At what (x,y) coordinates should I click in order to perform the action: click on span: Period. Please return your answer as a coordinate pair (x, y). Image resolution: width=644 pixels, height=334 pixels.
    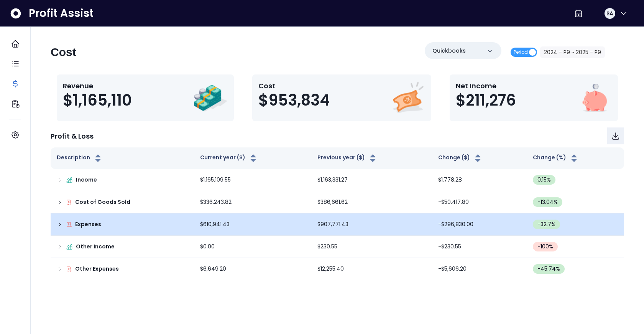
    Looking at the image, I should click on (521, 52).